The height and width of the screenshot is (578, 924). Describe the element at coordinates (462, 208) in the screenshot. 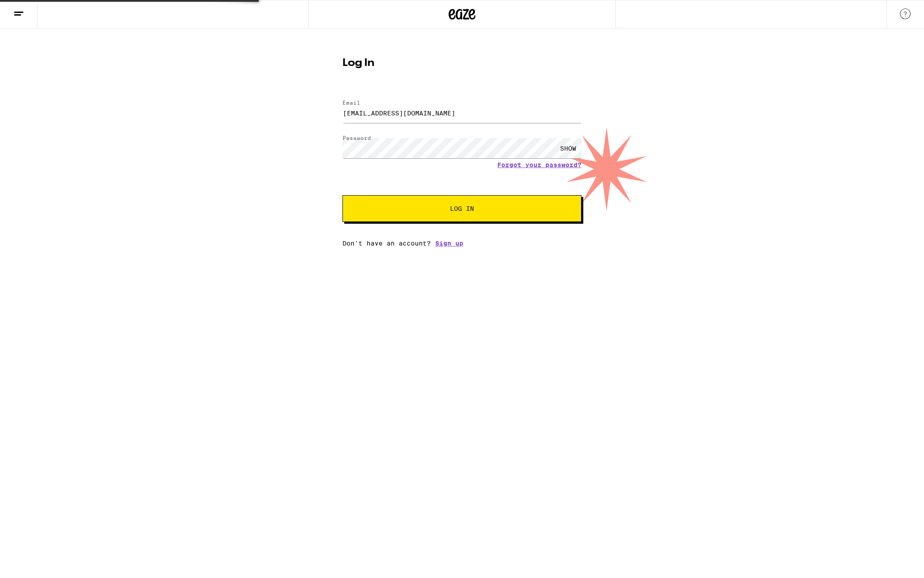

I see `button: Log In` at that location.